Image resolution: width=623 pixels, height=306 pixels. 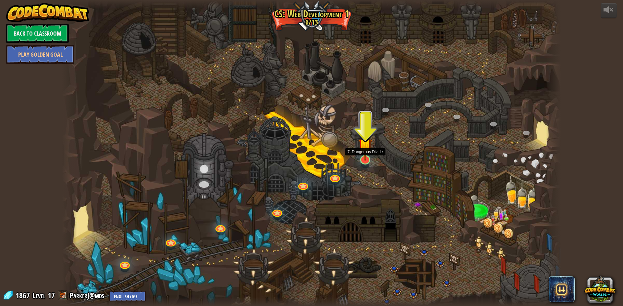 I want to click on a: Back to Classroom, so click(x=37, y=33).